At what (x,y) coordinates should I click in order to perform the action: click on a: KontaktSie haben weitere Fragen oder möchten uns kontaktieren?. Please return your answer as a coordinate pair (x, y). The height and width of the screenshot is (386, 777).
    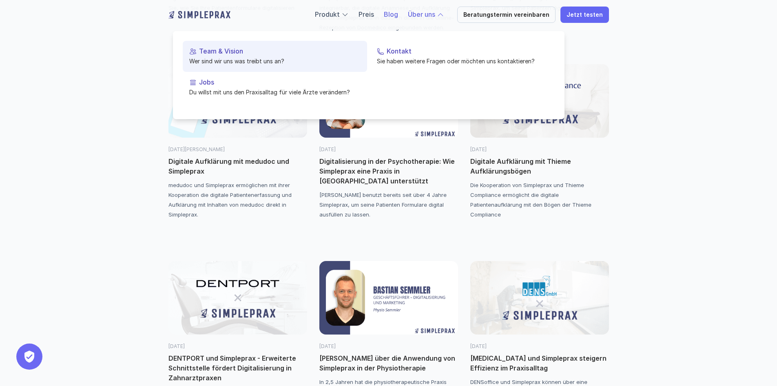
    Looking at the image, I should click on (463, 56).